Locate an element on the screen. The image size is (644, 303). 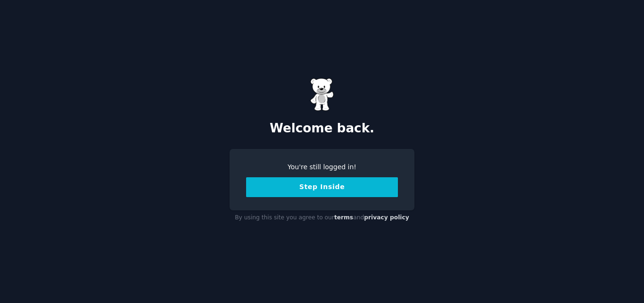
div: By using this site you agree to our and is located at coordinates (322, 217).